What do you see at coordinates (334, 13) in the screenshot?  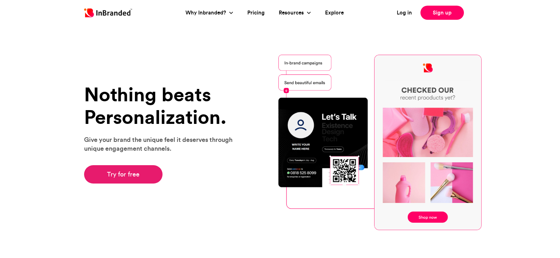 I see `a: Explore` at bounding box center [334, 13].